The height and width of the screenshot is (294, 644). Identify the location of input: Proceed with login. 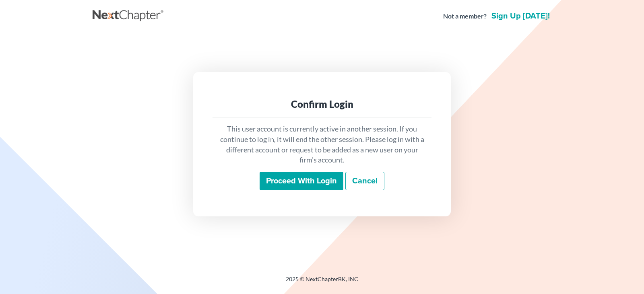
(301, 181).